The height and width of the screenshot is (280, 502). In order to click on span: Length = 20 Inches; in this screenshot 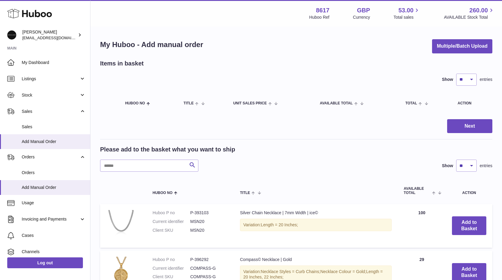, I will do `click(279, 224)`.